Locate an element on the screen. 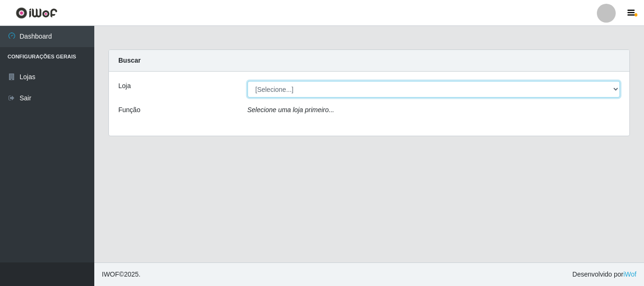  a: iWof is located at coordinates (630, 274).